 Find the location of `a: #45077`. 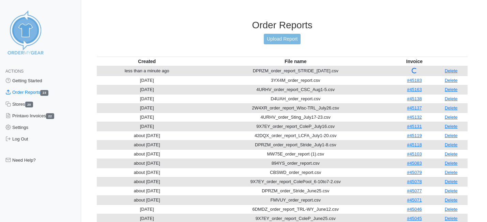

a: #45077 is located at coordinates (414, 190).